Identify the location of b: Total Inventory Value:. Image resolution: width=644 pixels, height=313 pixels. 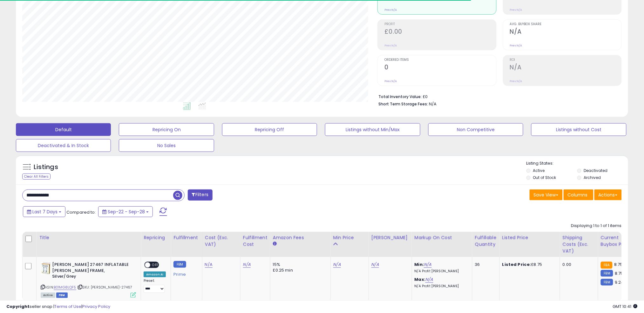
(400, 96).